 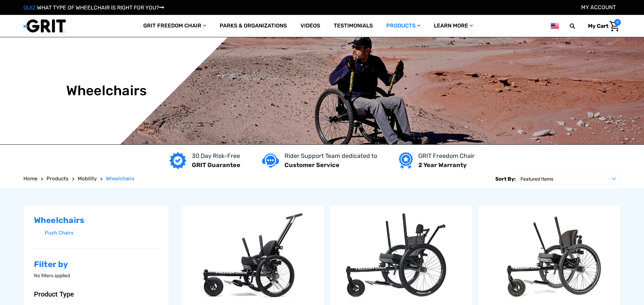 What do you see at coordinates (96, 276) in the screenshot?
I see `p: No filters applied` at bounding box center [96, 276].